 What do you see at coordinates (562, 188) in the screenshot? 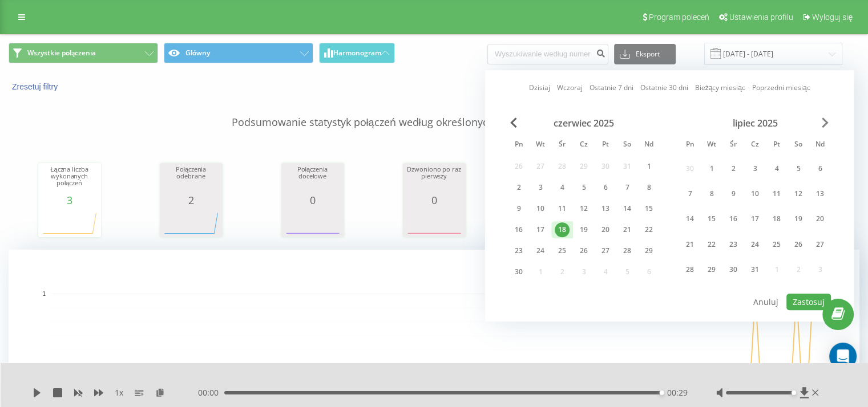
I see `div: śr 4 cze 2025` at bounding box center [562, 188].